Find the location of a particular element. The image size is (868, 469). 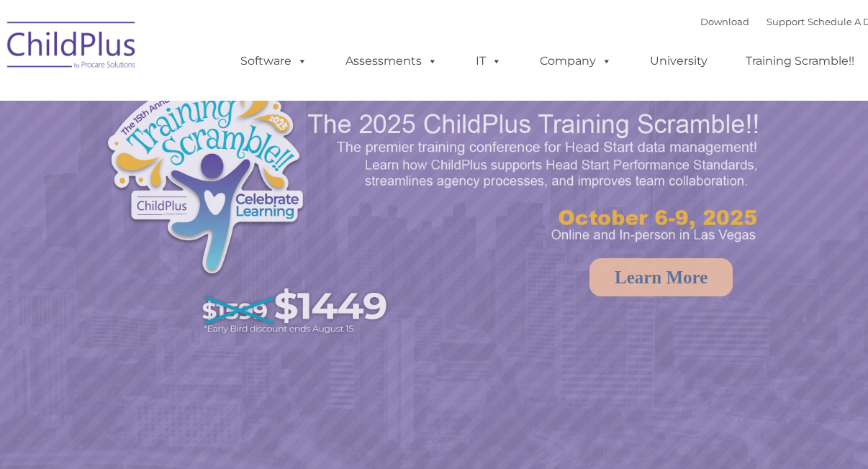

a: Learn More is located at coordinates (661, 277).